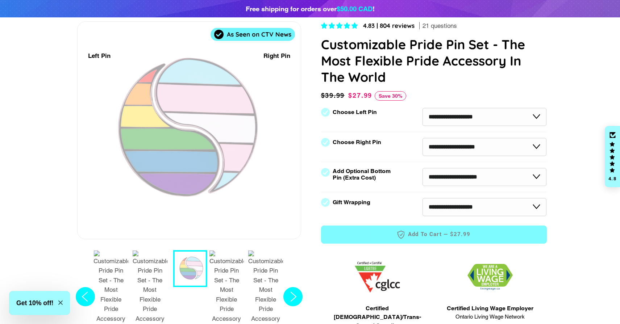 The width and height of the screenshot is (620, 324). I want to click on img: 1706832627.png, so click(490, 277).